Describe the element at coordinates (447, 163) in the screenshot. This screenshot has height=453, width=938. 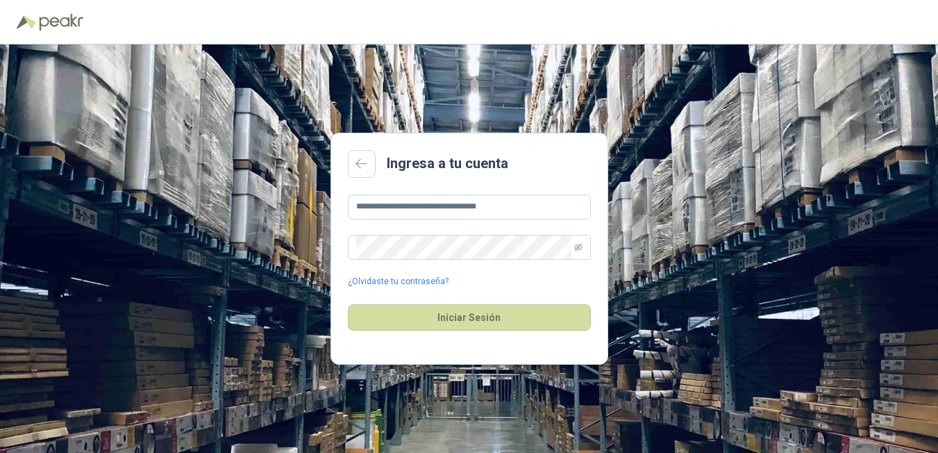
I see `h2: Ingresa a tu cuenta` at that location.